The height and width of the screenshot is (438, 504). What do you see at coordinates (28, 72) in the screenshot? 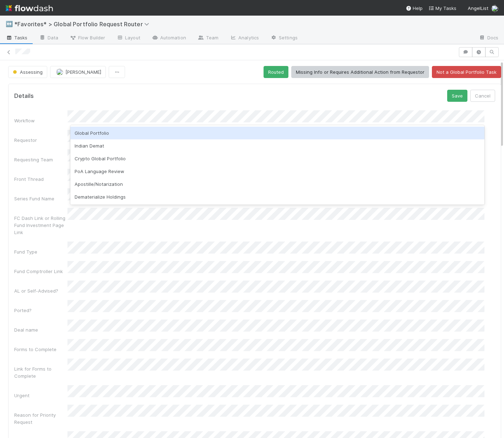
I see `button: Assessing` at bounding box center [28, 72].